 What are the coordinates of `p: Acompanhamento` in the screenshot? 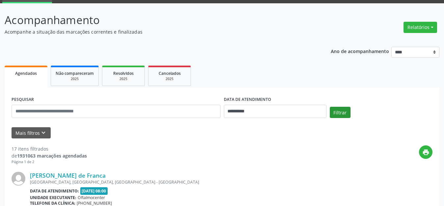 It's located at (157, 20).